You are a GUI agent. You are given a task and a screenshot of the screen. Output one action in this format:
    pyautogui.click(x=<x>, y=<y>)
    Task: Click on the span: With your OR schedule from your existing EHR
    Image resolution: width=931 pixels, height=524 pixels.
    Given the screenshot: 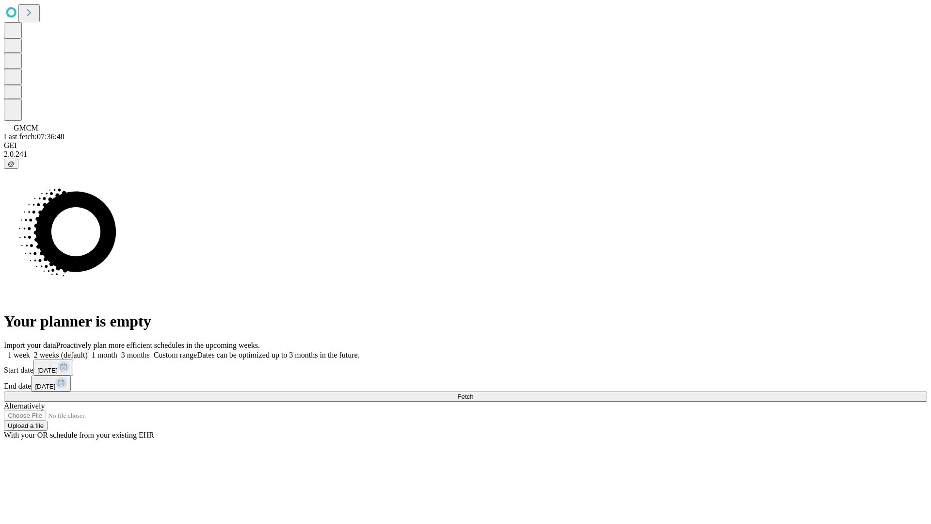 What is the action you would take?
    pyautogui.click(x=79, y=435)
    